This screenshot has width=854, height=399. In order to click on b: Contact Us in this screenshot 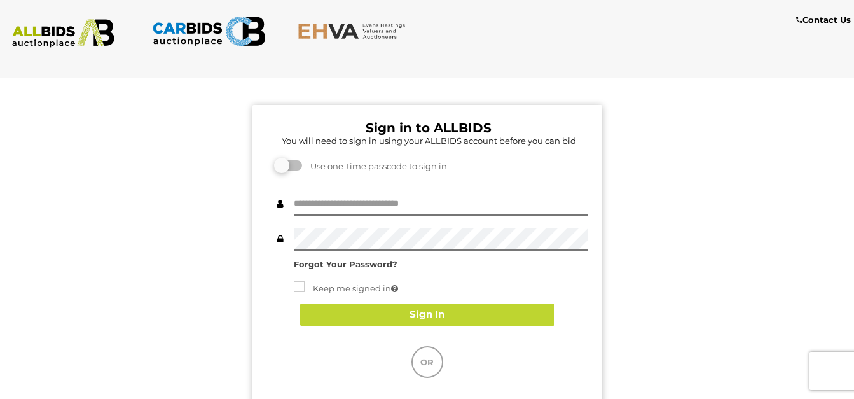, I will do `click(824, 20)`.